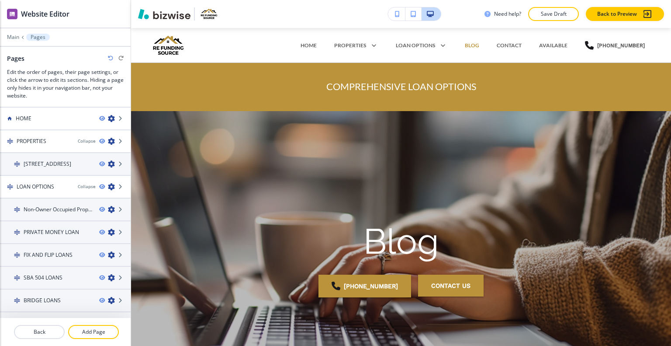 The image size is (671, 346). What do you see at coordinates (16, 58) in the screenshot?
I see `h2: Pages` at bounding box center [16, 58].